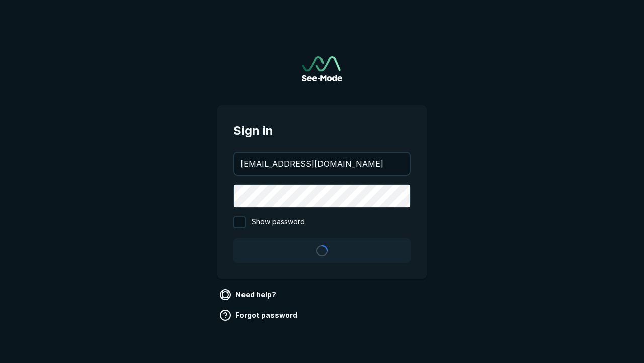  I want to click on a: Go to sign in, so click(322, 68).